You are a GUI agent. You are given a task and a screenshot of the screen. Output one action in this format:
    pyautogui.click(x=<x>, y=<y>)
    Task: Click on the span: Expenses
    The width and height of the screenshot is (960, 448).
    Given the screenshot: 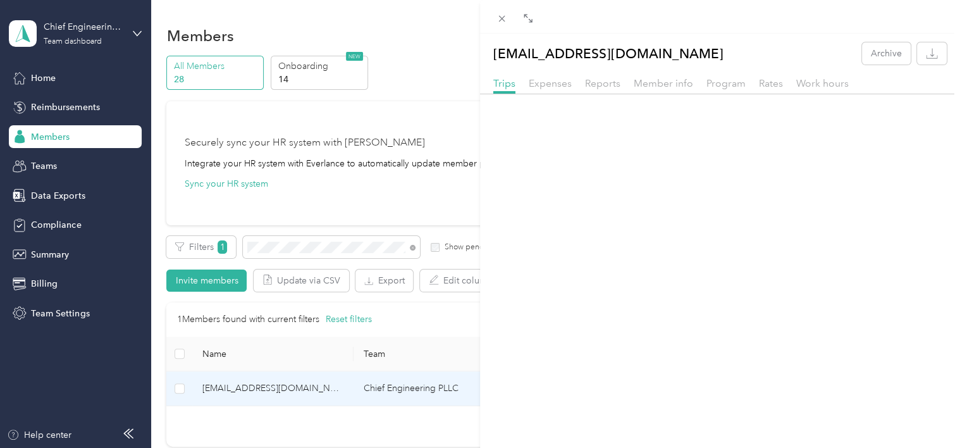 What is the action you would take?
    pyautogui.click(x=550, y=83)
    